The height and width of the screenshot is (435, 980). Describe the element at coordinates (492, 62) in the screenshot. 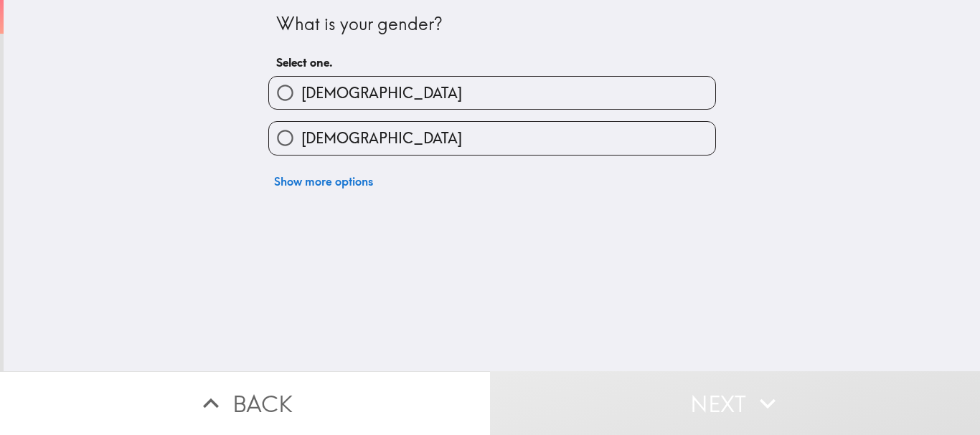

I see `h6: Select one.` at that location.